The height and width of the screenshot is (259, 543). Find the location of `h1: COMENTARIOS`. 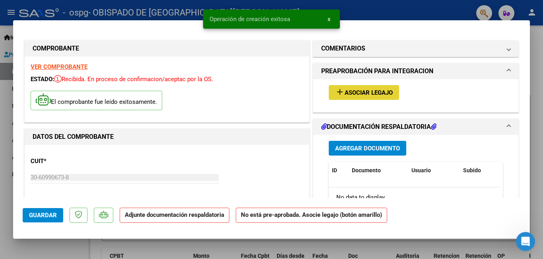

h1: COMENTARIOS is located at coordinates (343, 49).